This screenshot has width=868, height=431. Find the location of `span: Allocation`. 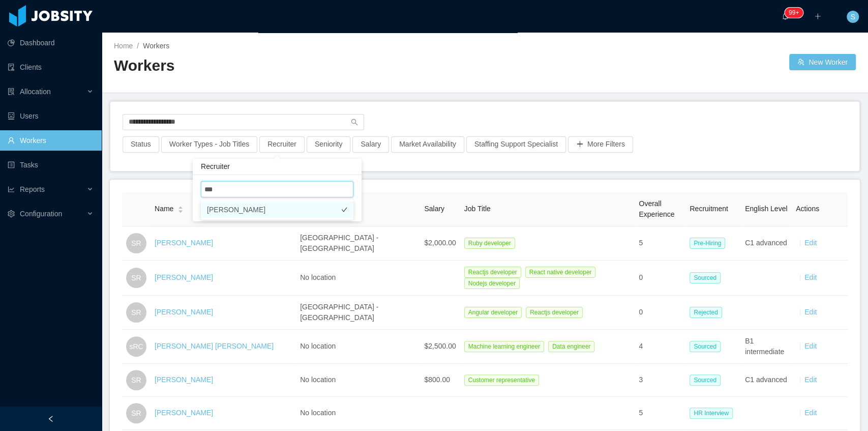

span: Allocation is located at coordinates (35, 92).